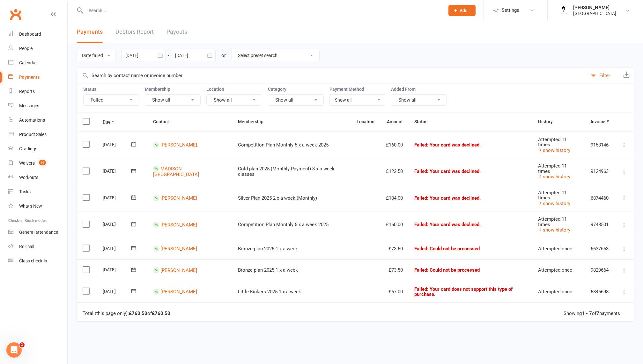 The width and height of the screenshot is (643, 364). I want to click on button: Payments, so click(89, 32).